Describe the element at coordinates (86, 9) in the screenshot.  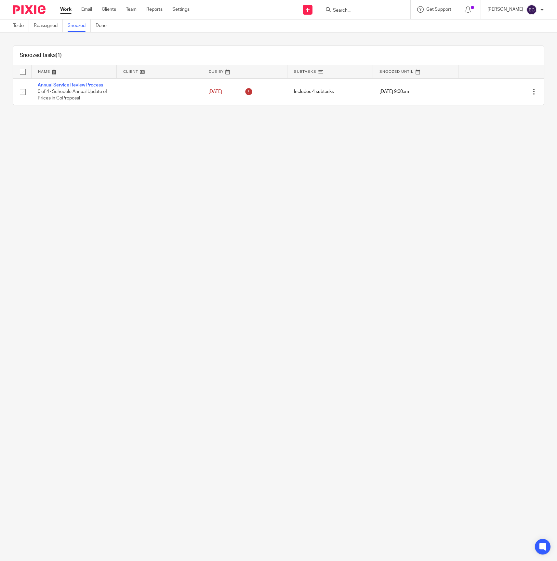
I see `a: Email` at that location.